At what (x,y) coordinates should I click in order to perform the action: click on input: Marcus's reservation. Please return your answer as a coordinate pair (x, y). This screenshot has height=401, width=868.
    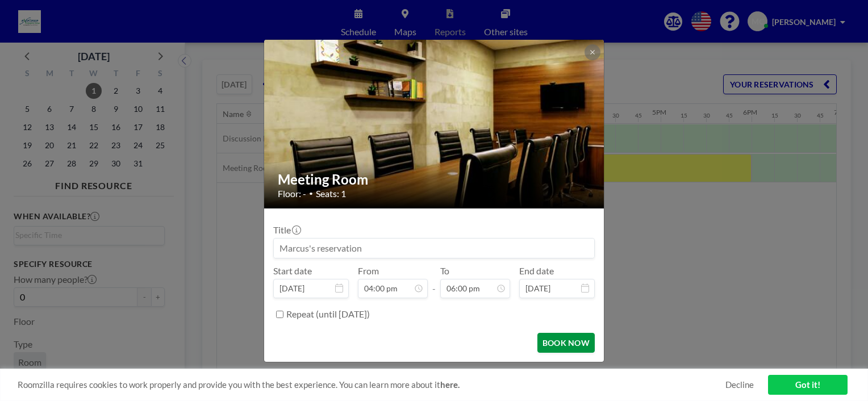
    Looking at the image, I should click on (434, 248).